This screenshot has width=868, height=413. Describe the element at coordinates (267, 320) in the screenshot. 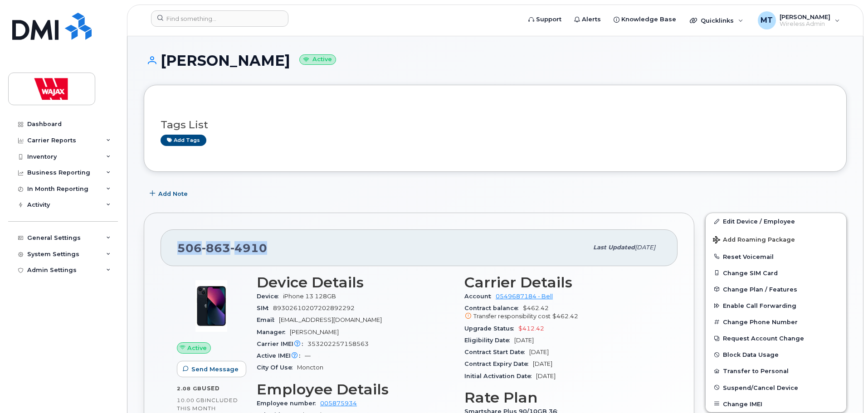

I see `span: Email` at that location.